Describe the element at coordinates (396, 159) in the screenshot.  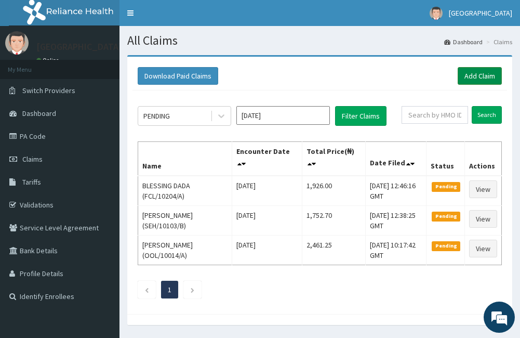
I see `th: Date Filed` at that location.